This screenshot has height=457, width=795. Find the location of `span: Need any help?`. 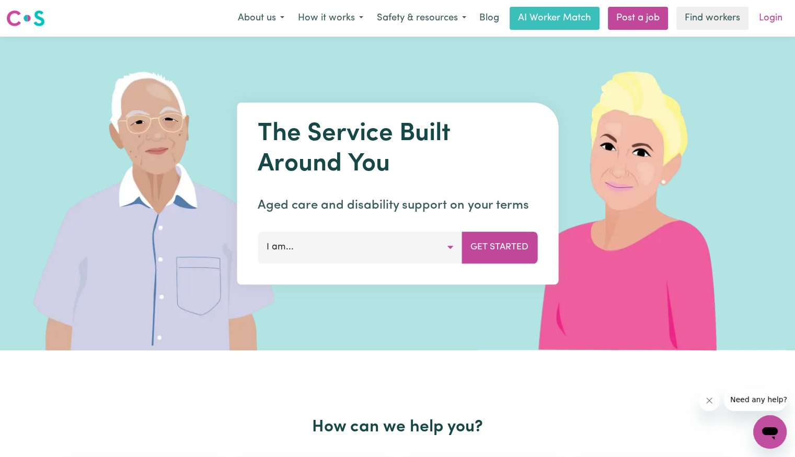

span: Need any help? is located at coordinates (35, 12).